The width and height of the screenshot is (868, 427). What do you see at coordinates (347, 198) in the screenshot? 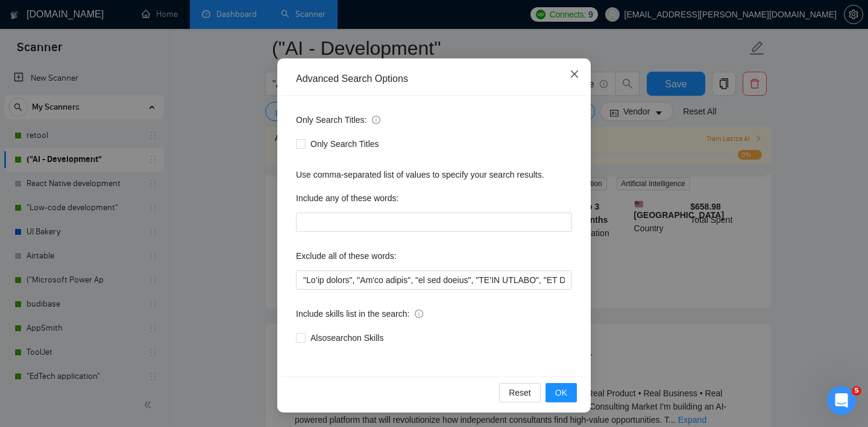
I see `label: Include any of these words:` at bounding box center [347, 198].